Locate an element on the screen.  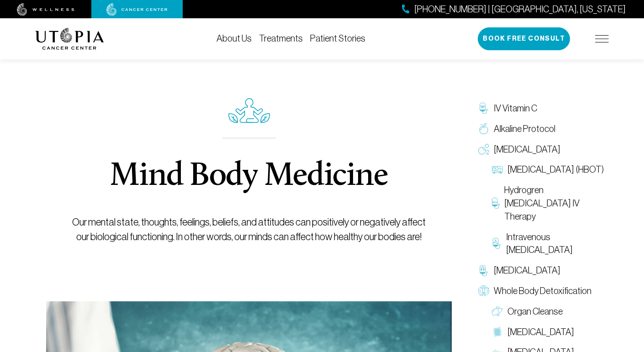
img: cancer center is located at coordinates (137, 9).